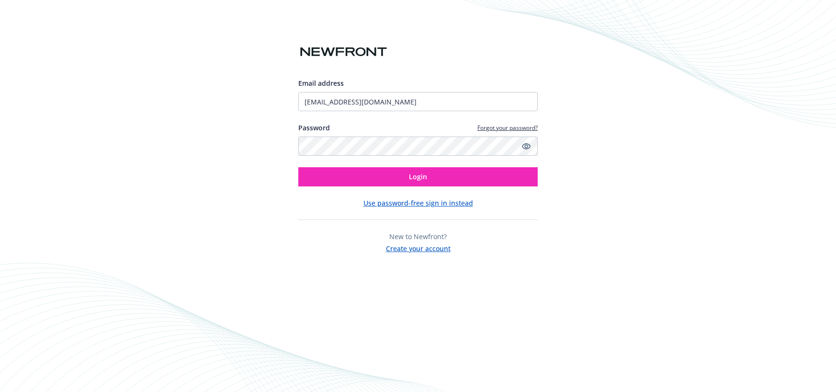 The image size is (836, 392). Describe the element at coordinates (526, 146) in the screenshot. I see `a: Show password` at that location.